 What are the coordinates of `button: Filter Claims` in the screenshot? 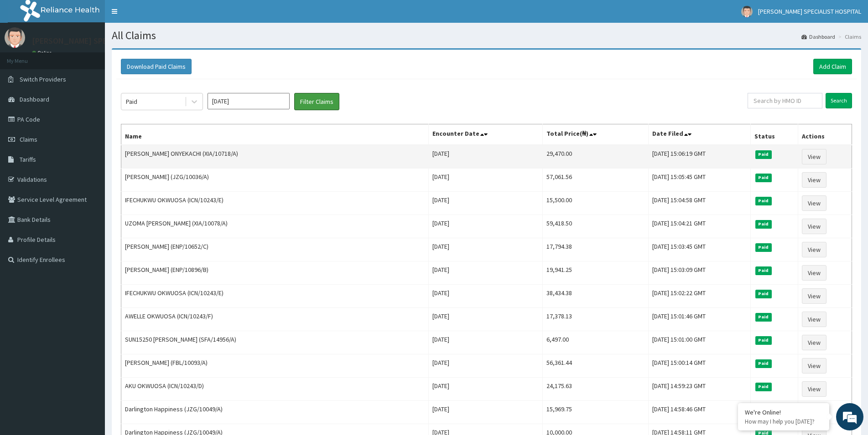 It's located at (316, 102).